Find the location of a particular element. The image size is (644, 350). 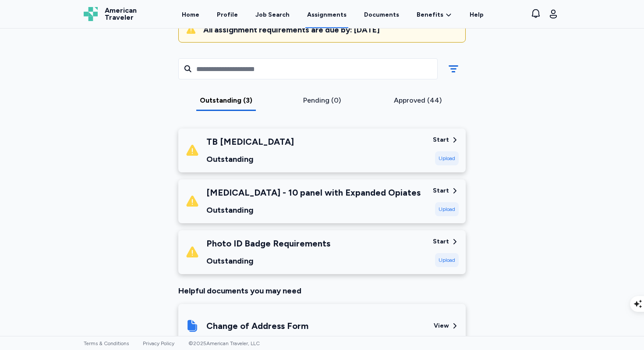

span: American Traveler is located at coordinates (121, 14).